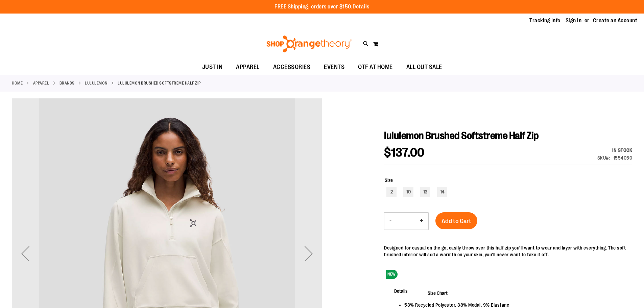 Image resolution: width=644 pixels, height=308 pixels. I want to click on span: Details, so click(401, 291).